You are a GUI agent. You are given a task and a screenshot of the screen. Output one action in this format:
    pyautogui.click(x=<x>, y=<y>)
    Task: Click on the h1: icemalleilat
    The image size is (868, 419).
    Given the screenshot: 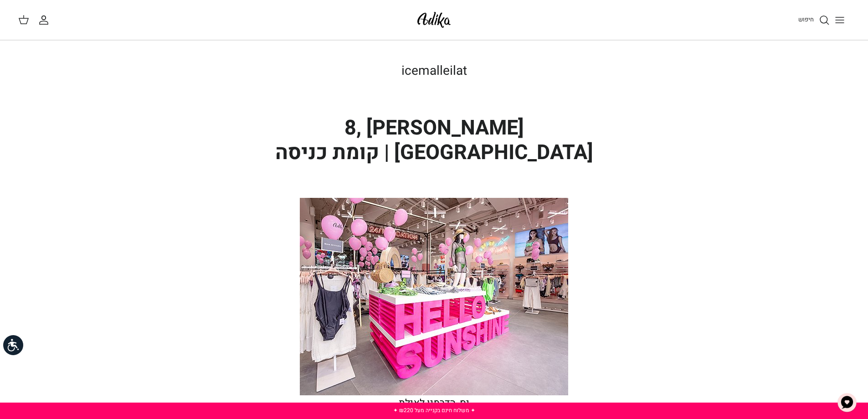 What is the action you would take?
    pyautogui.click(x=434, y=71)
    